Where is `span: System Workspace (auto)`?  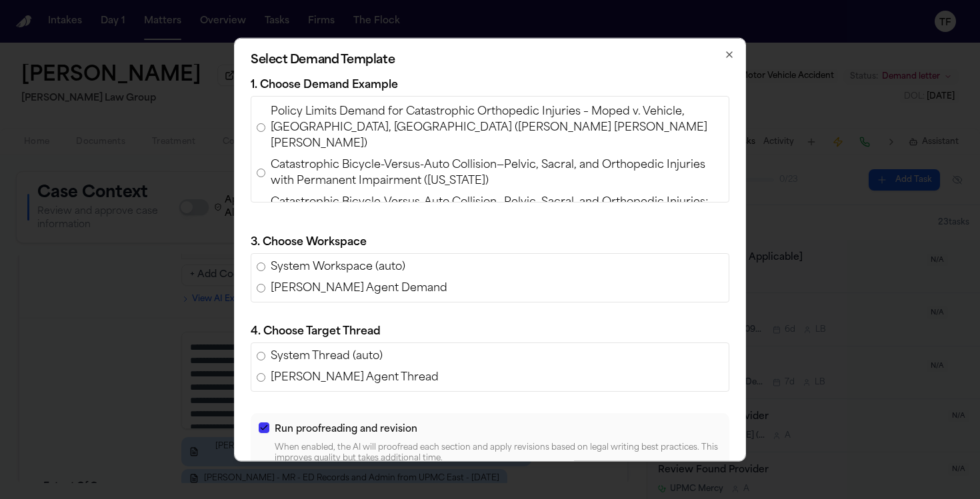 span: System Workspace (auto) is located at coordinates (338, 267).